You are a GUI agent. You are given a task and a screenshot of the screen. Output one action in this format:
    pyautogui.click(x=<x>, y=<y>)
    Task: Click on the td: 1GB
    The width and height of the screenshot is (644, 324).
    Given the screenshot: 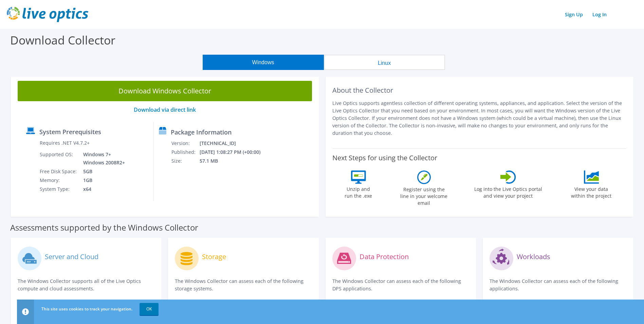 What is the action you would take?
    pyautogui.click(x=102, y=181)
    